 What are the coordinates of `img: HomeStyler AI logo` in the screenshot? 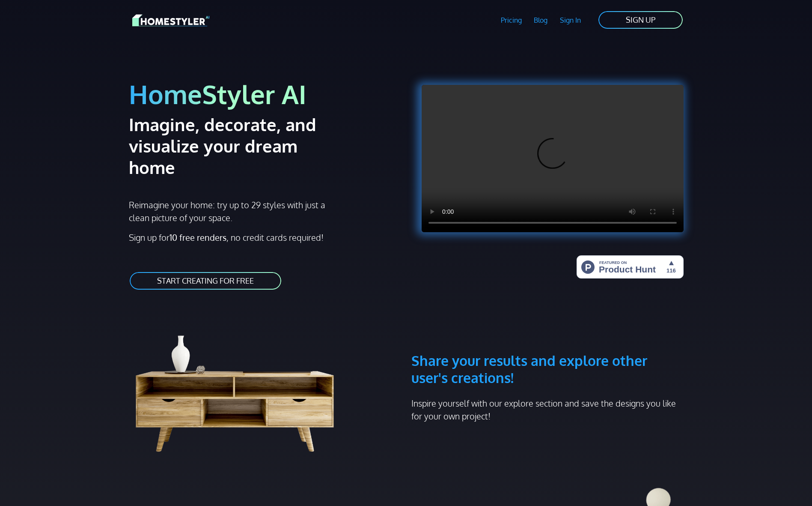 It's located at (171, 20).